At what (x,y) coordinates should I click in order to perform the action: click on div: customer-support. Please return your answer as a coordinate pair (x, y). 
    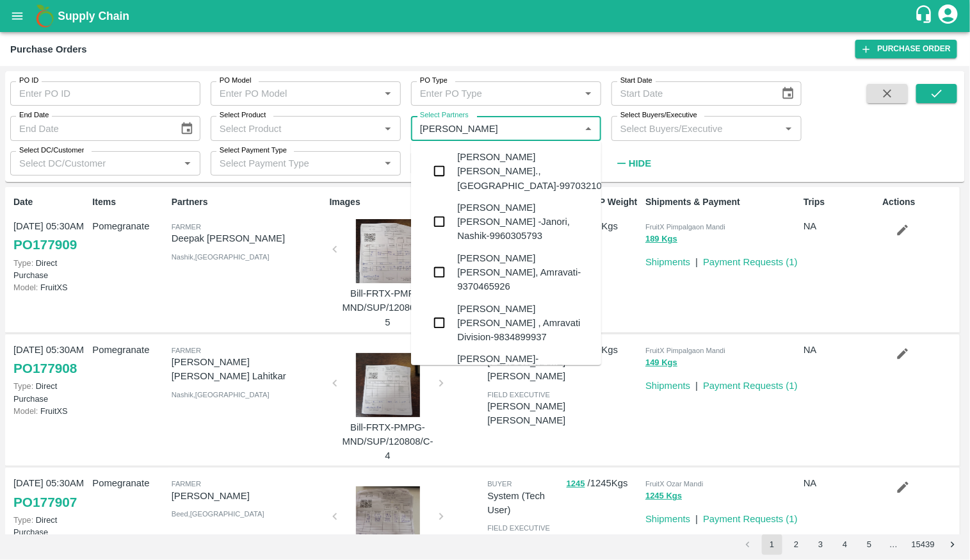
    Looking at the image, I should click on (926, 16).